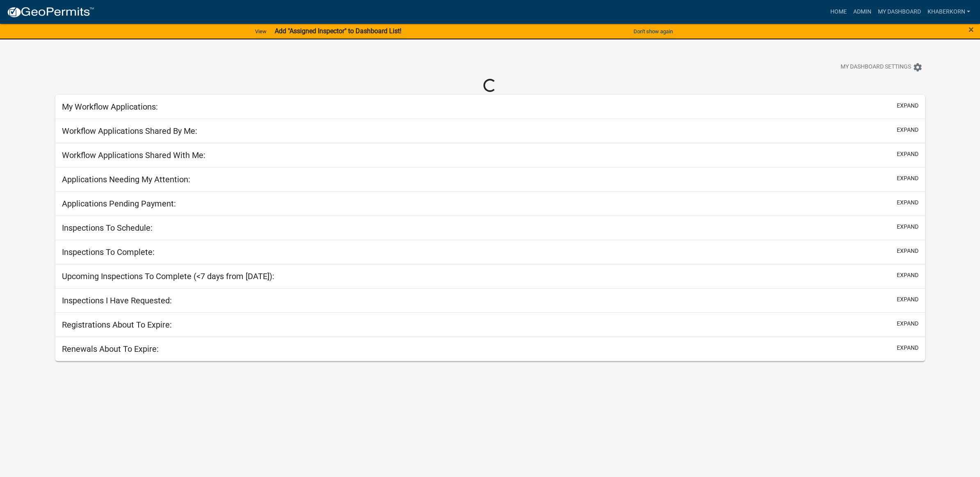 Image resolution: width=980 pixels, height=477 pixels. What do you see at coordinates (875, 67) in the screenshot?
I see `span: My Dashboard Settings` at bounding box center [875, 67].